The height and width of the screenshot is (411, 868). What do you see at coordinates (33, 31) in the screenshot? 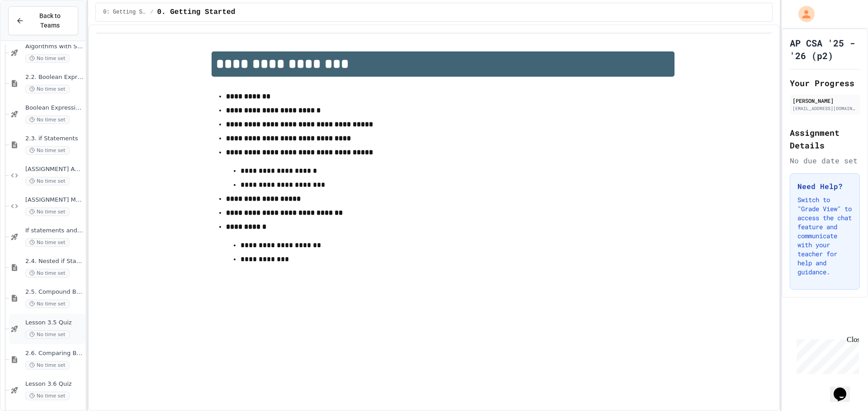
I see `div: Chat with us now!Close` at bounding box center [33, 31].